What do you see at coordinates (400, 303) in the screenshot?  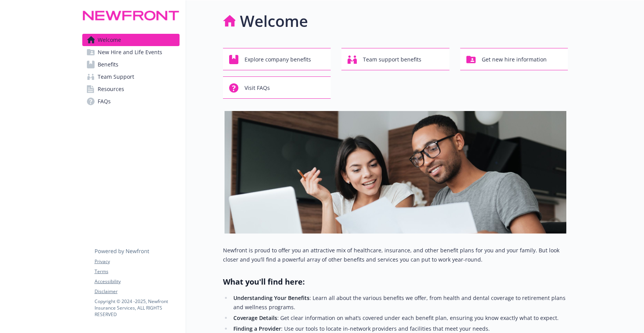 I see `li: : Learn all about the various benefits we offer, from health and dental coverage to retirement pl...` at bounding box center [400, 303].